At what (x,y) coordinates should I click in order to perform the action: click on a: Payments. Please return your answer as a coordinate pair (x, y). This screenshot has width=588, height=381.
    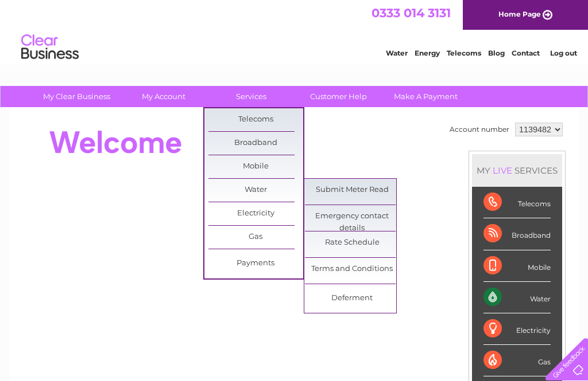
    Looking at the image, I should click on (255, 263).